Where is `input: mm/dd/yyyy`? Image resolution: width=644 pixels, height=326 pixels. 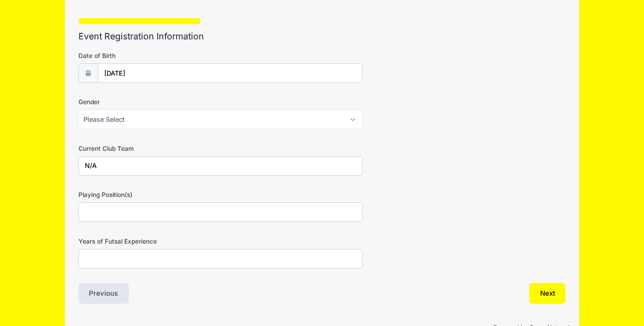
input: mm/dd/yyyy is located at coordinates (230, 73).